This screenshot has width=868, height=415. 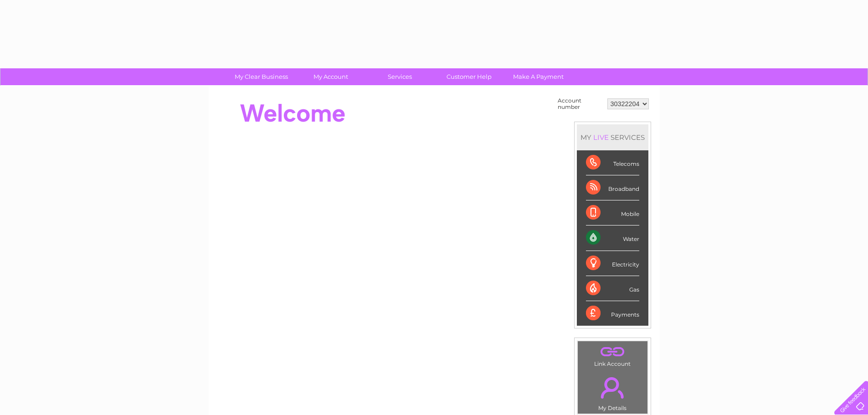 What do you see at coordinates (469, 76) in the screenshot?
I see `a: Customer Help` at bounding box center [469, 76].